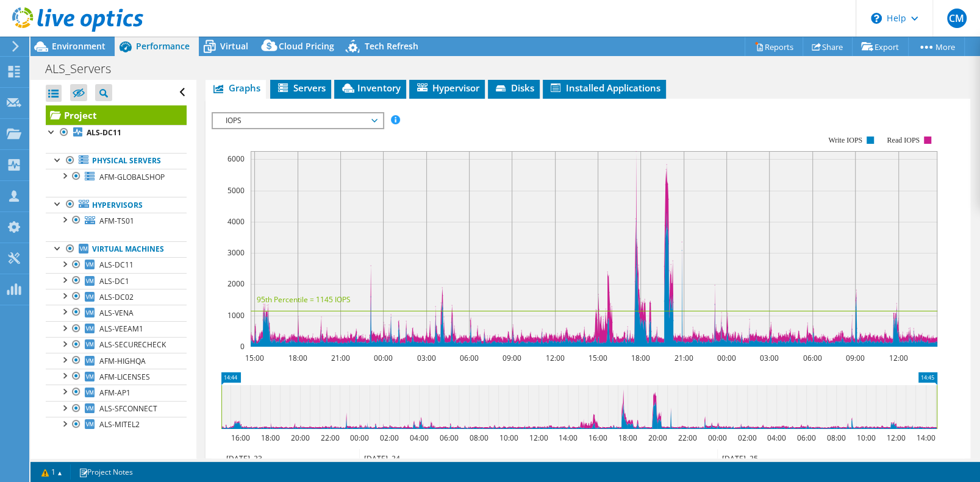  Describe the element at coordinates (78, 46) in the screenshot. I see `span: Environment` at that location.